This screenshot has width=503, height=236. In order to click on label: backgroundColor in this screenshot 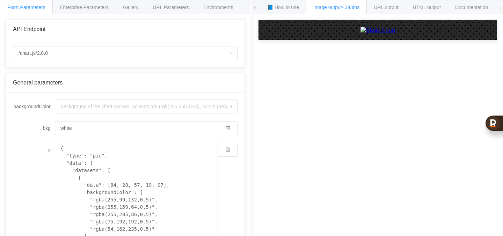, I will do `click(34, 107)`.